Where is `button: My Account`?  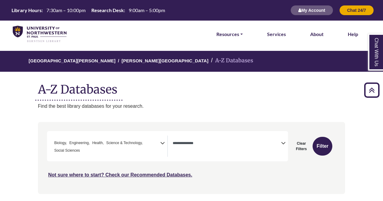
button: My Account is located at coordinates (312, 10).